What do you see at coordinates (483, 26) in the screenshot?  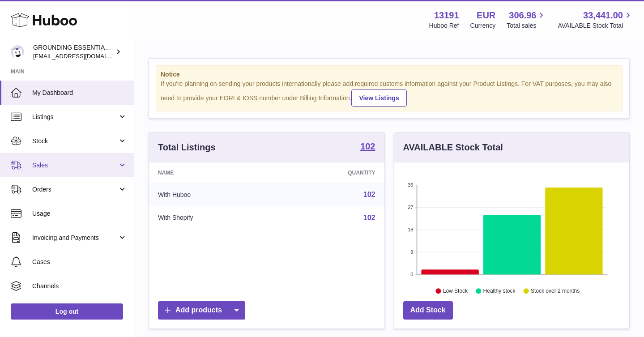 I see `div: Currency` at bounding box center [483, 26].